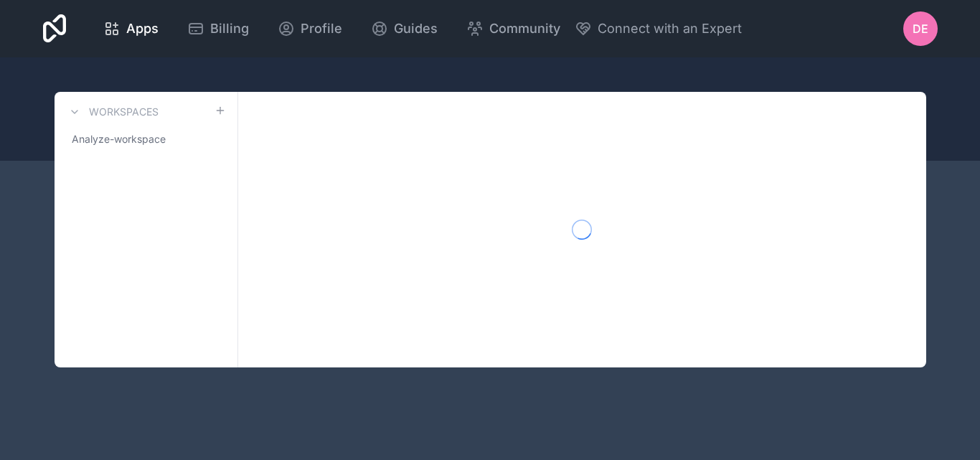 Image resolution: width=980 pixels, height=460 pixels. What do you see at coordinates (921, 29) in the screenshot?
I see `span: DE` at bounding box center [921, 29].